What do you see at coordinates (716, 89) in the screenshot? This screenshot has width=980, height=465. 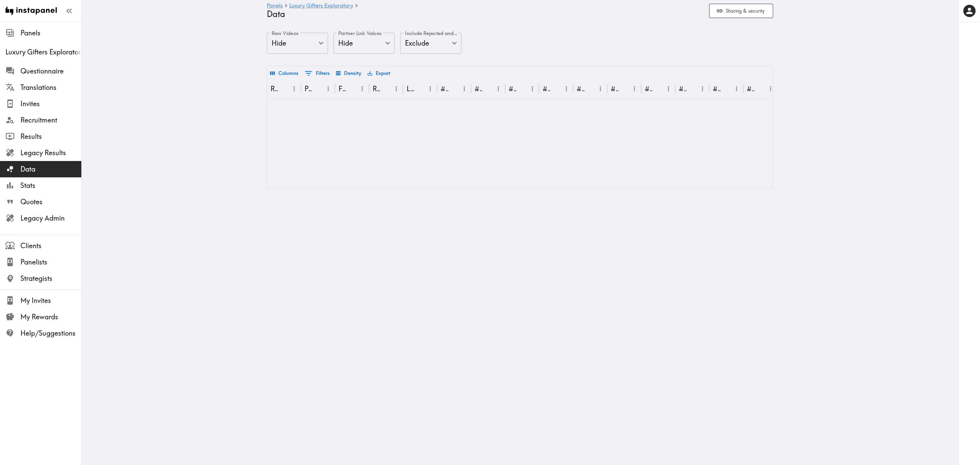 I see `div: #7 How often do you shop online?` at bounding box center [716, 89].